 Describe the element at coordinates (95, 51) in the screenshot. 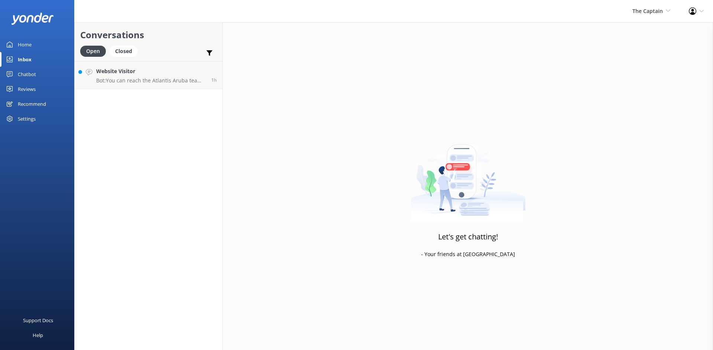

I see `a: Open` at that location.